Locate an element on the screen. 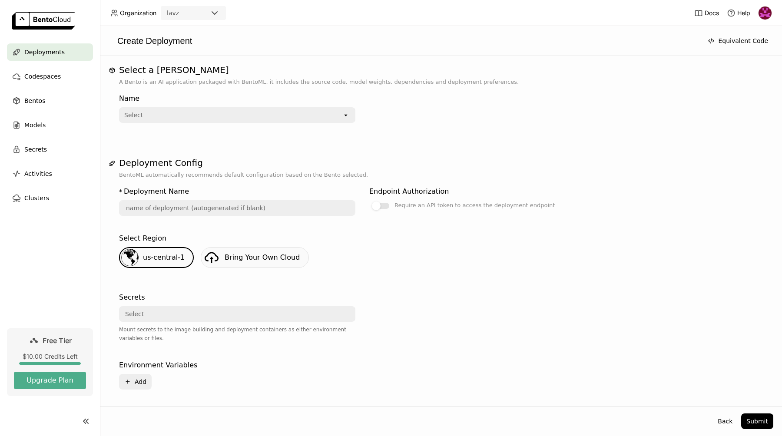 Image resolution: width=782 pixels, height=436 pixels. button: Add is located at coordinates (135, 382).